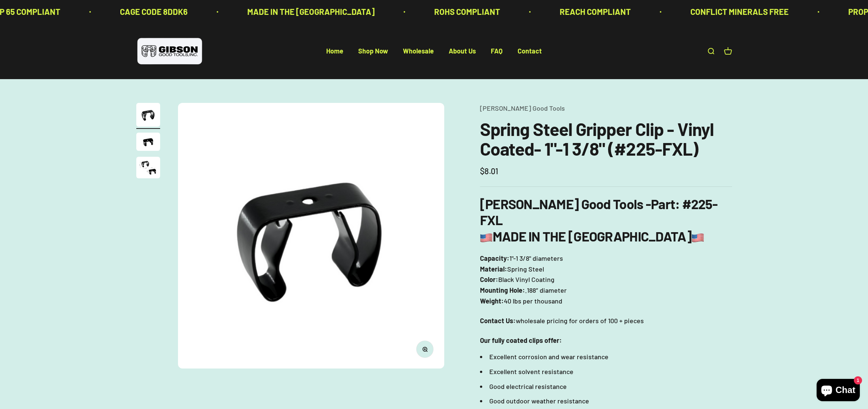 Image resolution: width=868 pixels, height=409 pixels. I want to click on span: Good outdoor weather resistance, so click(539, 401).